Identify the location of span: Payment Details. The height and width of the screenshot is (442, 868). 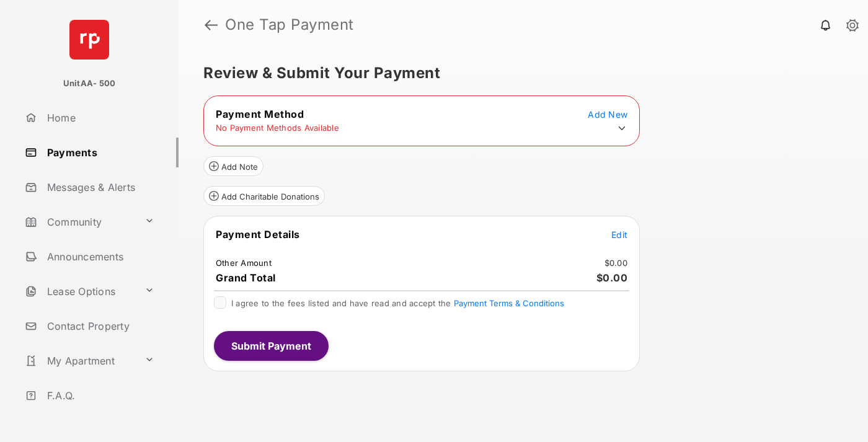
(258, 234).